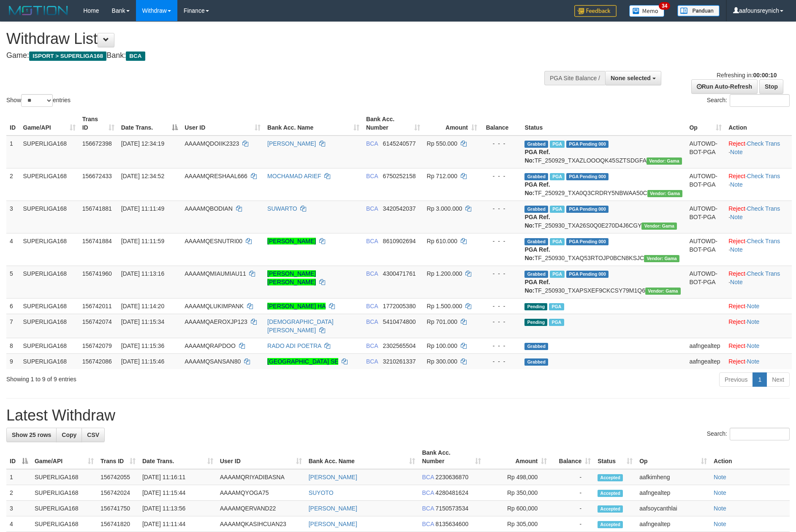 The height and width of the screenshot is (532, 796). Describe the element at coordinates (603, 249) in the screenshot. I see `td: TF_250930_TXAQ53RTOJP0BCN8KSJC` at that location.